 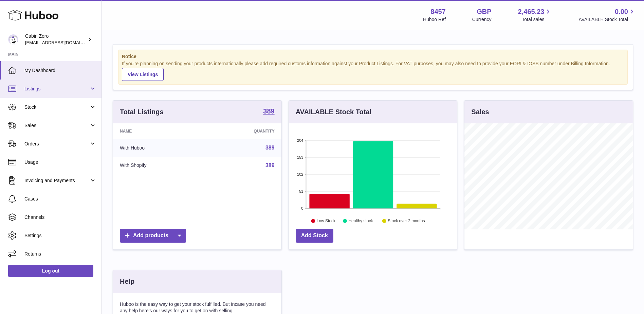 I want to click on span: Listings, so click(x=57, y=89).